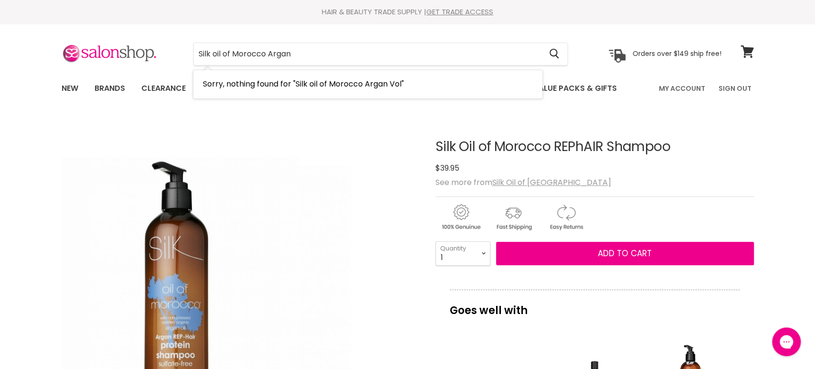 This screenshot has width=815, height=369. What do you see at coordinates (575, 88) in the screenshot?
I see `a: Value Packs & Gifts` at bounding box center [575, 88].